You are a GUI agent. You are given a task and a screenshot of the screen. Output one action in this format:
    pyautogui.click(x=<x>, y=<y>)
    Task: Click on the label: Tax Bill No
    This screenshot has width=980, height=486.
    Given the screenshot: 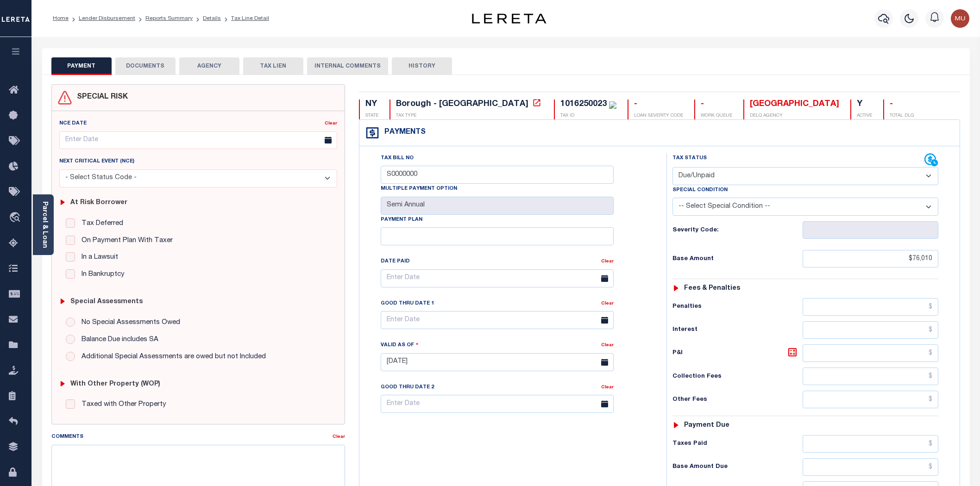 What is the action you would take?
    pyautogui.click(x=397, y=158)
    